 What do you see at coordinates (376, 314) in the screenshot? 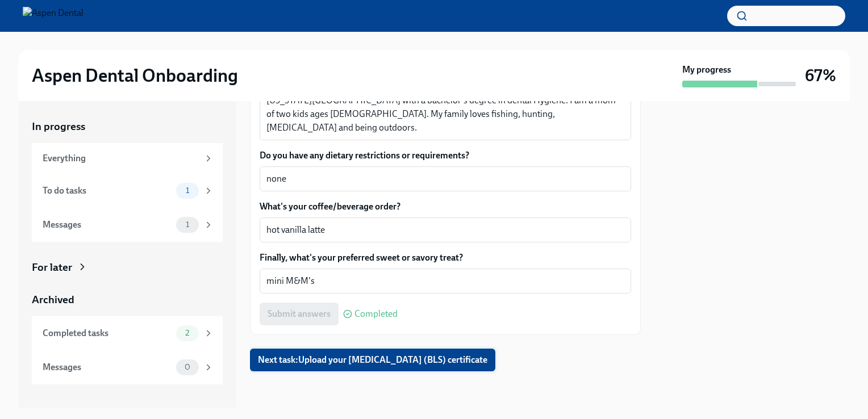
I see `span: Completed` at bounding box center [376, 314].